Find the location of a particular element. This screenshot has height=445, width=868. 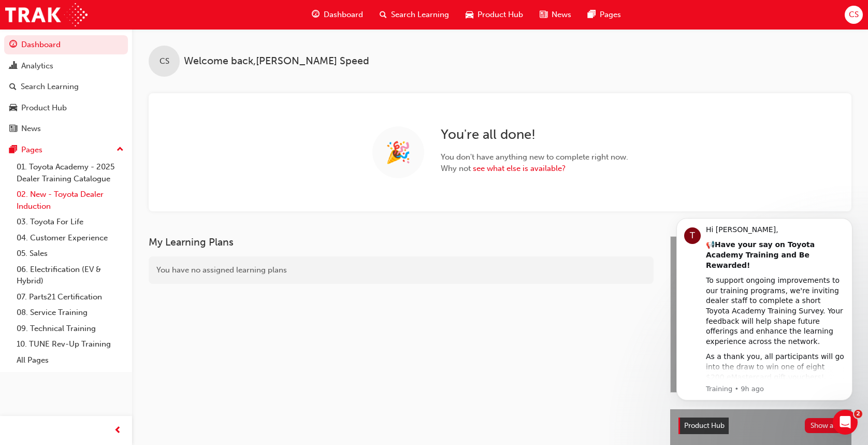

a: news-iconNews is located at coordinates (555, 14).